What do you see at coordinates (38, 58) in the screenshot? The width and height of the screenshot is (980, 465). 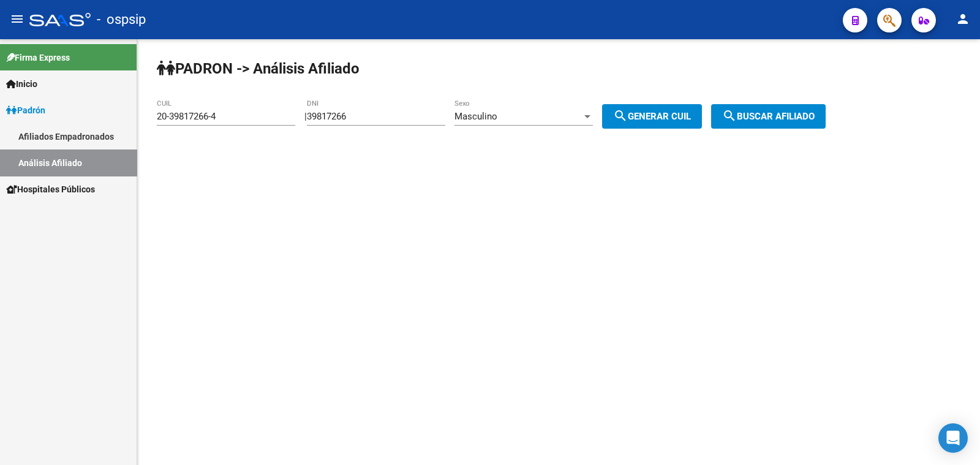 I see `span: Firma Express` at bounding box center [38, 58].